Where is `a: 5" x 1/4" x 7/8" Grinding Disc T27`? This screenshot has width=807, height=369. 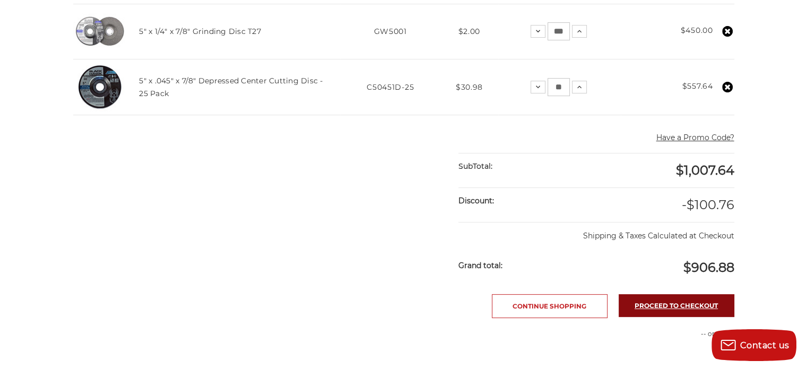 a: 5" x 1/4" x 7/8" Grinding Disc T27 is located at coordinates (200, 31).